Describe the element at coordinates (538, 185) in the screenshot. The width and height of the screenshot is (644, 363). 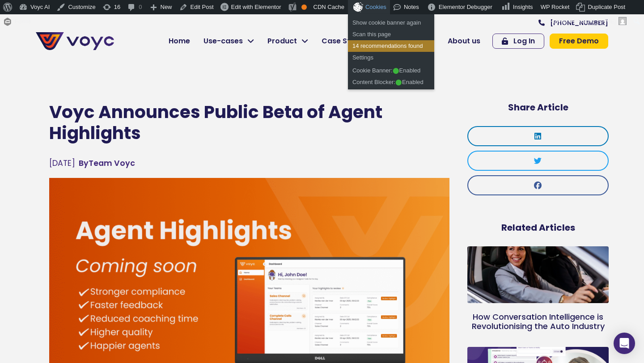
I see `div: Share on facebook` at that location.